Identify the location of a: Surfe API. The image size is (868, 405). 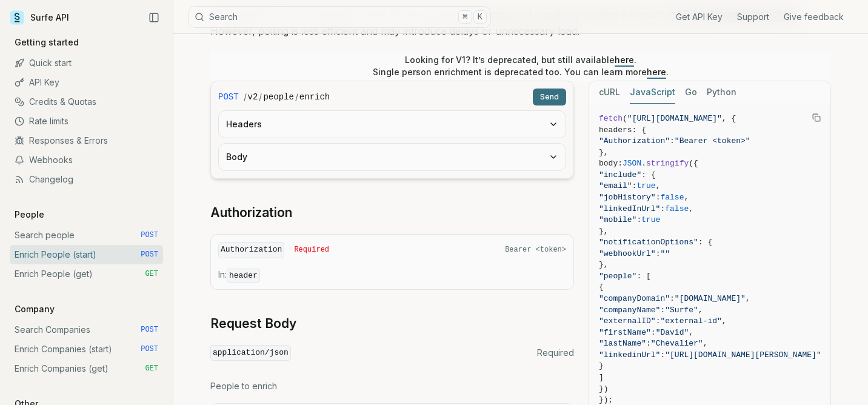
(39, 18).